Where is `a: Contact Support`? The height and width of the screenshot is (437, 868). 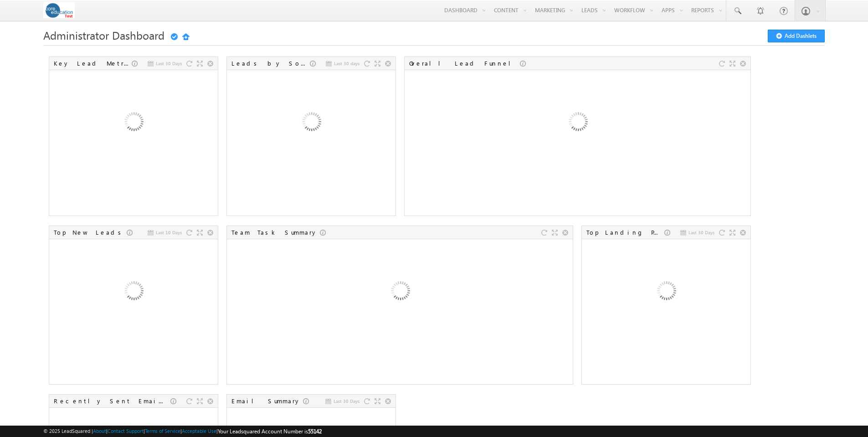 a: Contact Support is located at coordinates (125, 431).